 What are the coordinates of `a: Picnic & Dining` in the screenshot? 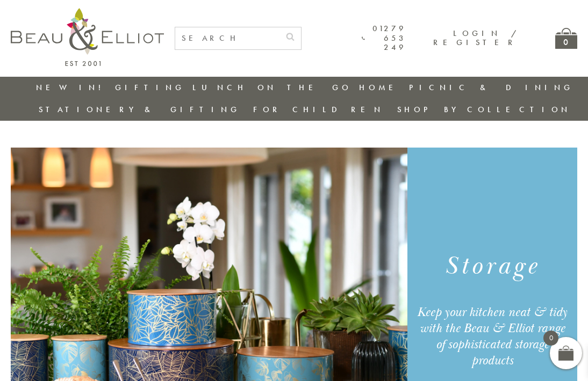 It's located at (491, 88).